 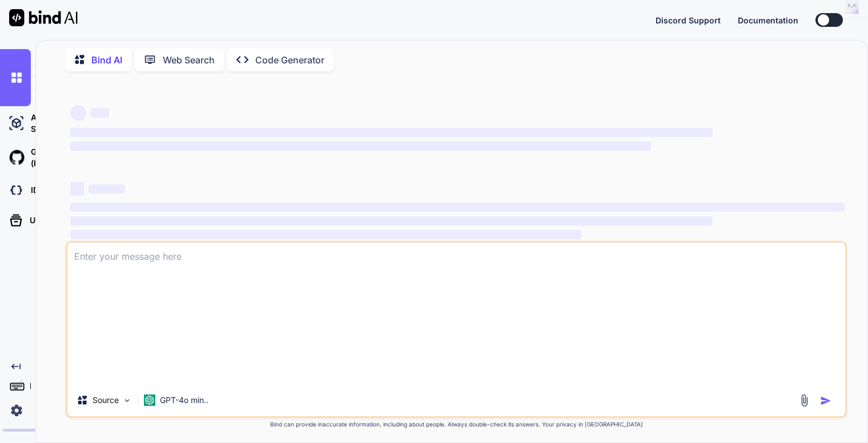 I want to click on img: Pick Models, so click(x=127, y=400).